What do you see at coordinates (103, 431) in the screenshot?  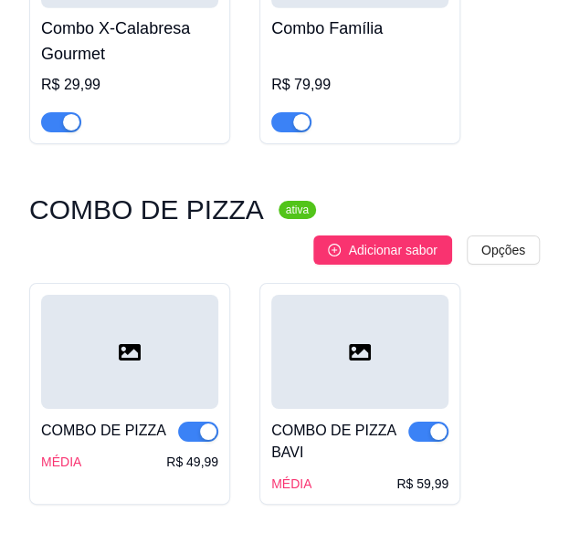 I see `div: COMBO DE PIZZA` at bounding box center [103, 431].